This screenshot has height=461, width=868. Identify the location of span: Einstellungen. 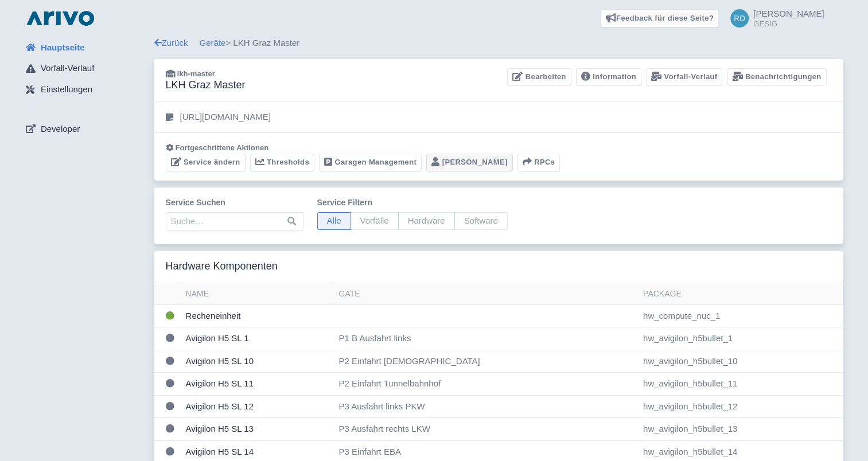
(67, 90).